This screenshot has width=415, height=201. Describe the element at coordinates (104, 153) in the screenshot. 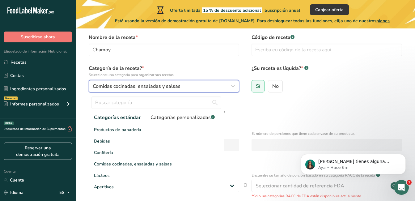

I see `span: Confitería` at that location.